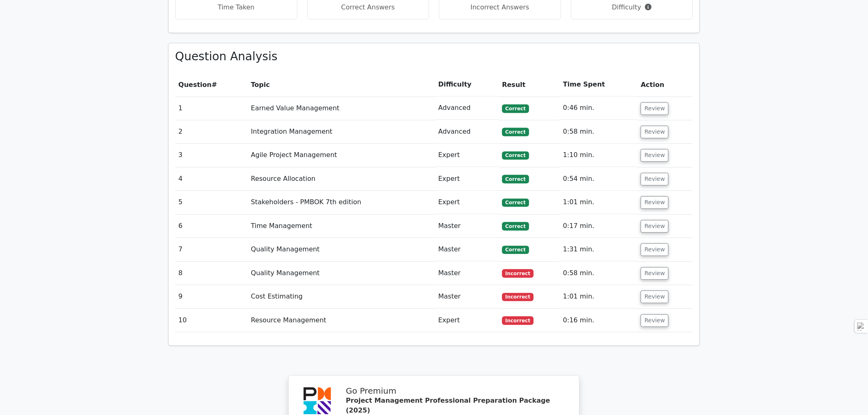 This screenshot has width=868, height=415. What do you see at coordinates (368, 8) in the screenshot?
I see `p: Correct Answers` at bounding box center [368, 8].